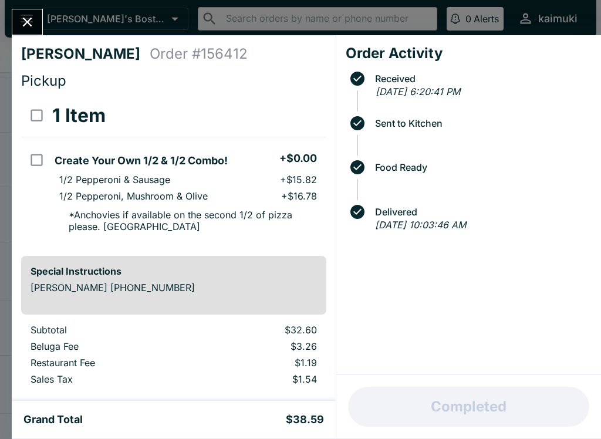 This screenshot has width=601, height=439. What do you see at coordinates (298, 158) in the screenshot?
I see `h5: + $0.00` at bounding box center [298, 158].